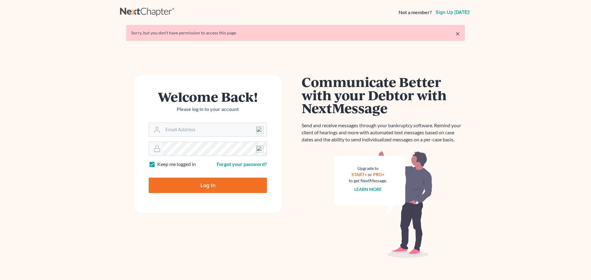  I want to click on div: Sorry, but you don't have permission to access this page, so click(295, 33).